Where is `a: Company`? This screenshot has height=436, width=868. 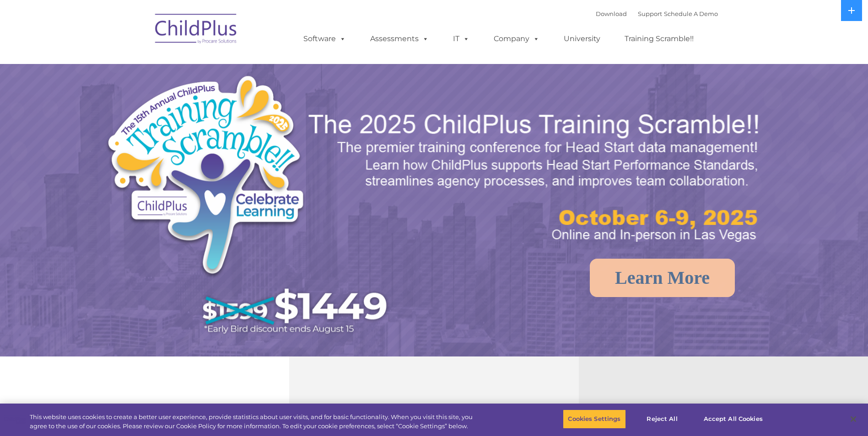 a: Company is located at coordinates (517, 39).